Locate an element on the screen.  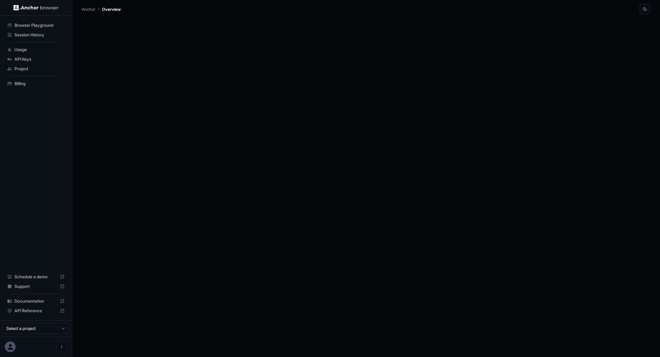
div: API Reference is located at coordinates (36, 311).